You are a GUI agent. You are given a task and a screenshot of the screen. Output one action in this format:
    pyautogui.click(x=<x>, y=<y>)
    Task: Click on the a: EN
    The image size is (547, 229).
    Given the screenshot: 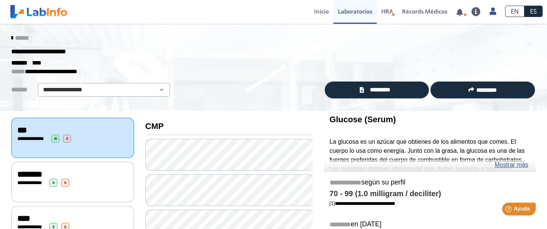 What is the action you would take?
    pyautogui.click(x=514, y=11)
    